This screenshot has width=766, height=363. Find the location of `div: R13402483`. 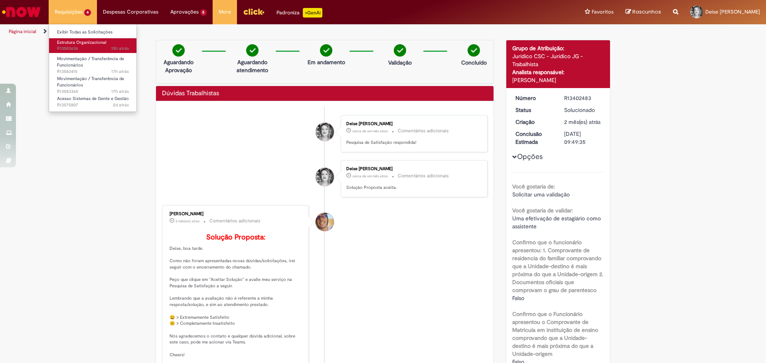

div: R13402483 is located at coordinates (582, 98).